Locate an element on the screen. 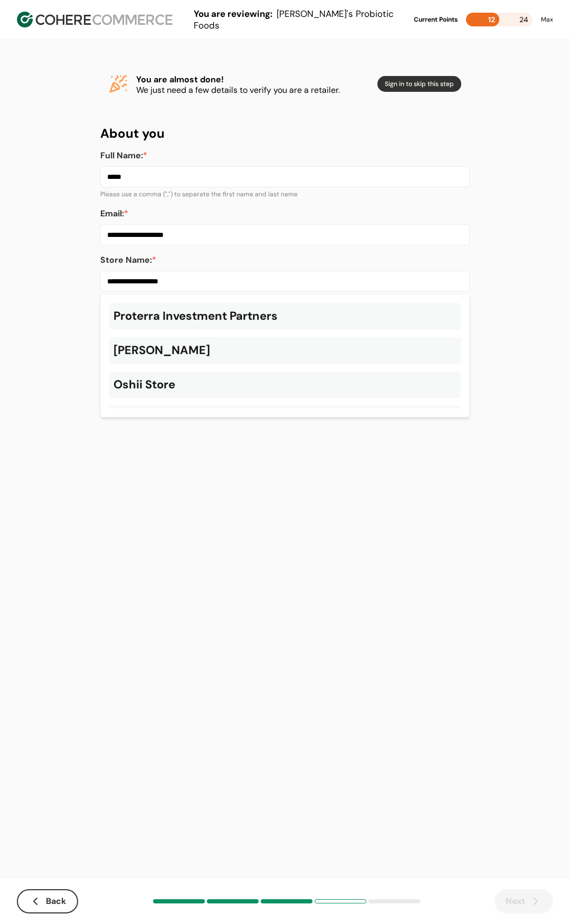 Image resolution: width=570 pixels, height=924 pixels. p: Proterra Investment Partners is located at coordinates (195, 315).